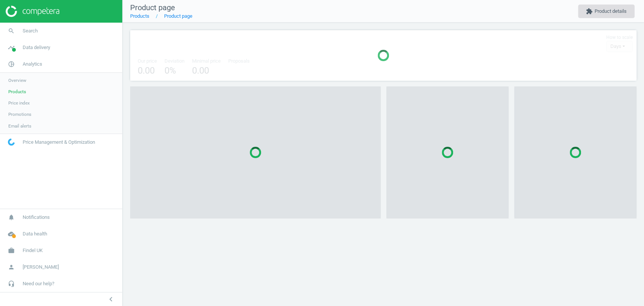  What do you see at coordinates (58, 142) in the screenshot?
I see `span: Price Management & Optimization` at bounding box center [58, 142].